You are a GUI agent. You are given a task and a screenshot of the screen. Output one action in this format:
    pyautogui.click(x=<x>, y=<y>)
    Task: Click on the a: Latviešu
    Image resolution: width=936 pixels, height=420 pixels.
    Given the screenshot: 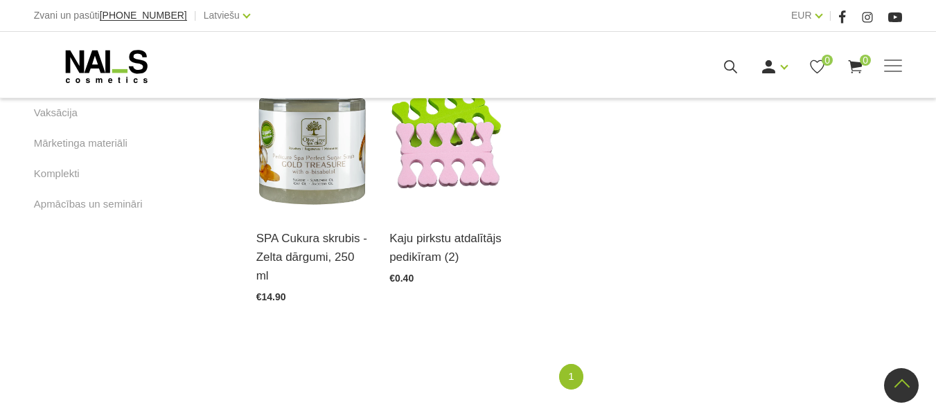 What is the action you would take?
    pyautogui.click(x=222, y=15)
    